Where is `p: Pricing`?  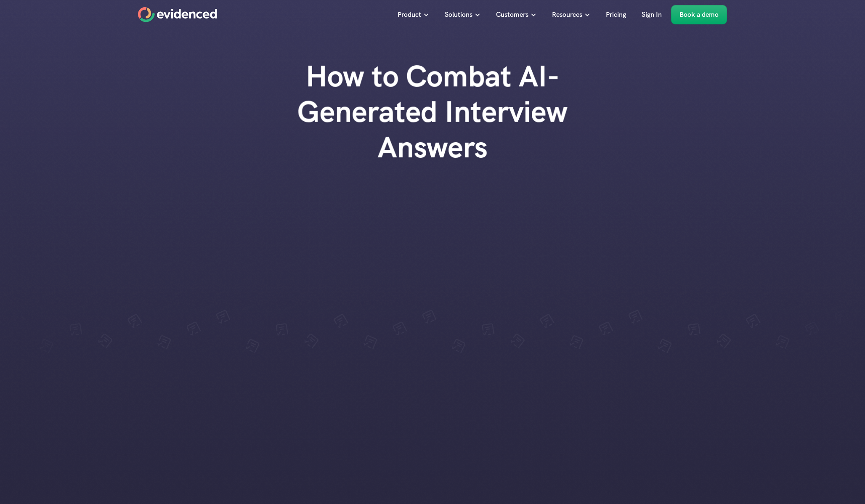
p: Pricing is located at coordinates (616, 15).